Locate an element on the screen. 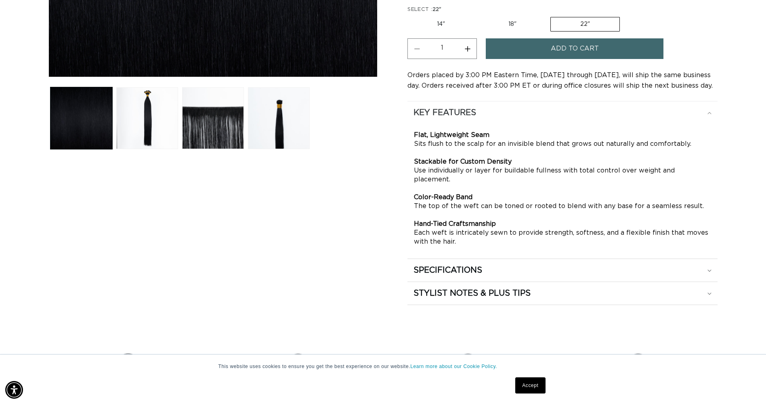 This screenshot has width=766, height=404. strong: Color-Ready Band is located at coordinates (443, 197).